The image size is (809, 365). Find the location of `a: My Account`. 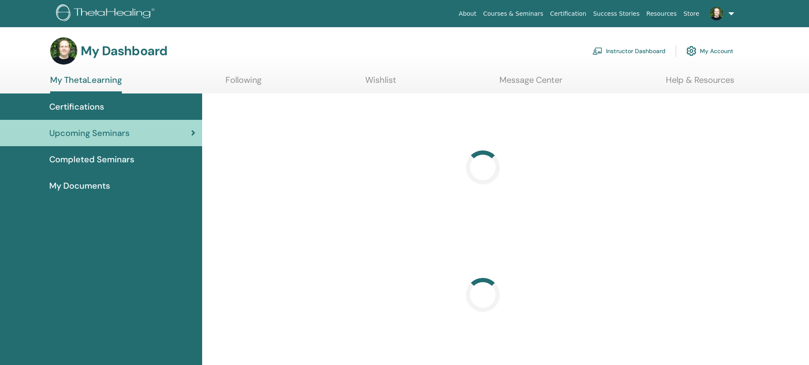

a: My Account is located at coordinates (710, 51).